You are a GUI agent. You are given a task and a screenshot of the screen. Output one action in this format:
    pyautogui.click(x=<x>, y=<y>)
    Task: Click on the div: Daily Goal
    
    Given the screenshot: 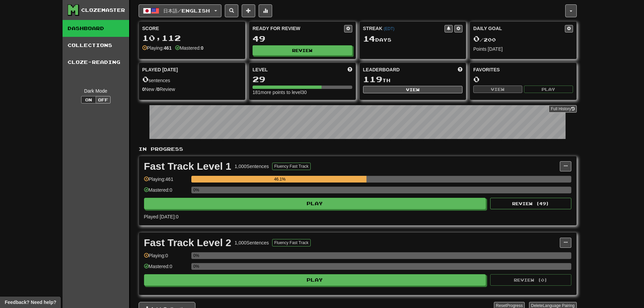 What is the action you would take?
    pyautogui.click(x=519, y=29)
    